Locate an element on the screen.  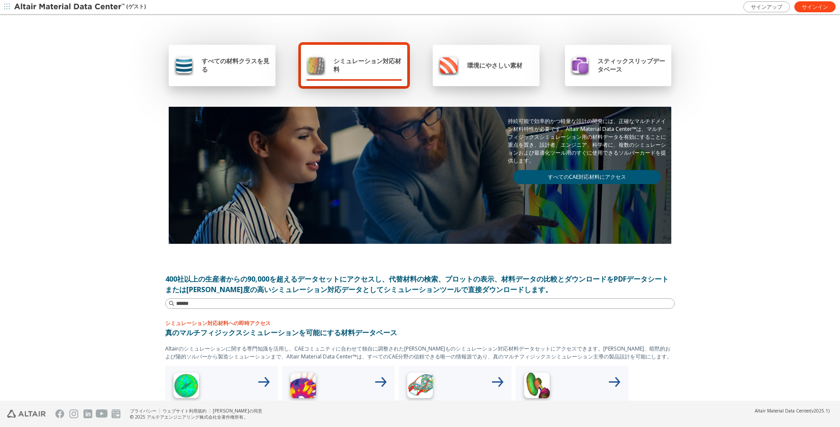
img: シミュレーション対応材料 is located at coordinates (316, 65).